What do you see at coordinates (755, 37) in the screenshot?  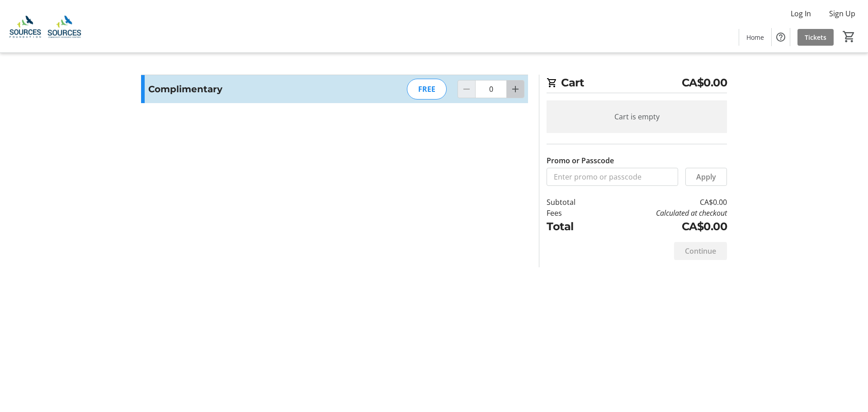 I see `span: Home` at bounding box center [755, 37].